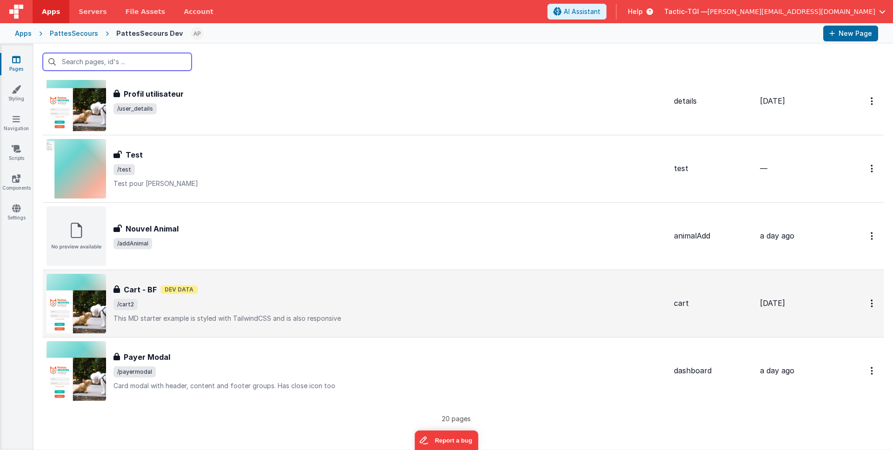 This screenshot has width=893, height=450. Describe the element at coordinates (51, 12) in the screenshot. I see `span: Apps` at that location.